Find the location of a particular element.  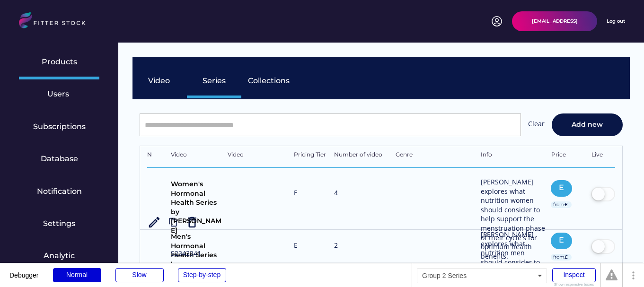

div: Database is located at coordinates (59, 158).